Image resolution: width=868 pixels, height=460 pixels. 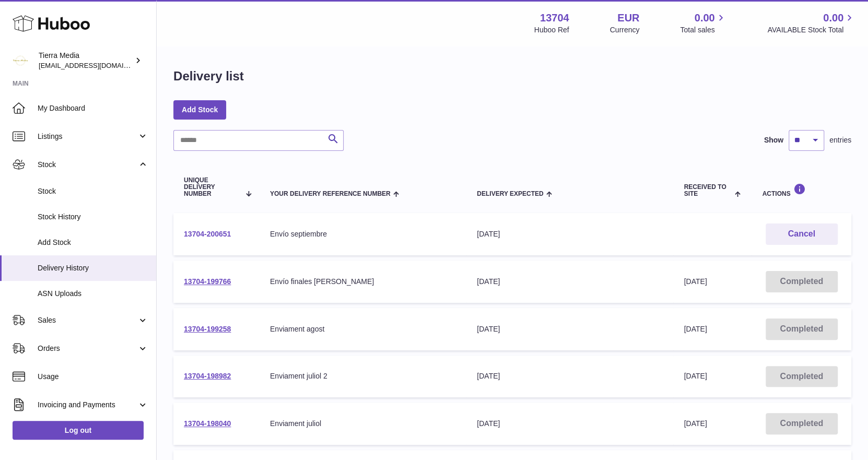 I want to click on a: Add Stock, so click(x=199, y=110).